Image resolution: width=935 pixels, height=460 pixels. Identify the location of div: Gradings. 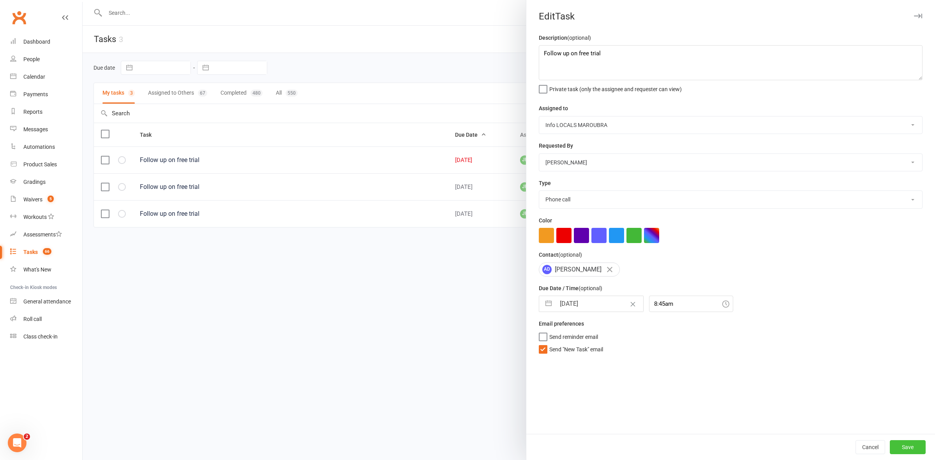
(34, 182).